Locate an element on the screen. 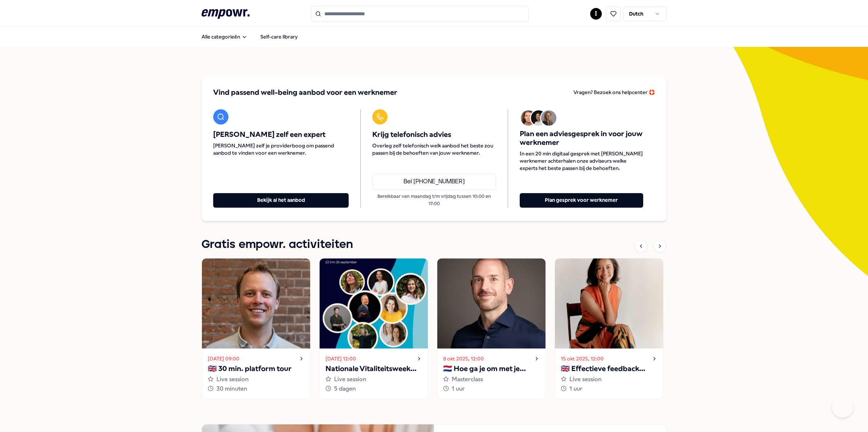  span: Vind passend well-being aanbod voor een werknemer is located at coordinates (305, 93).